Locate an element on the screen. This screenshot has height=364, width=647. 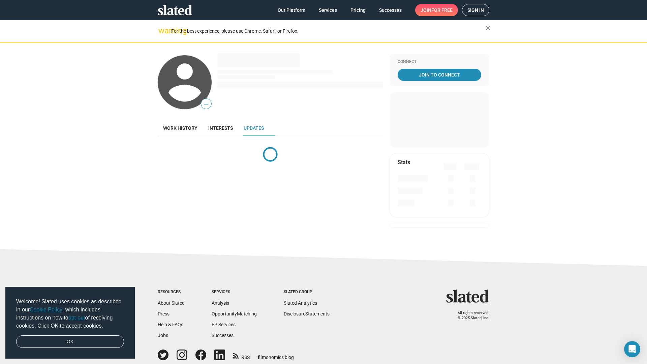
span: Updates is located at coordinates (254, 128).